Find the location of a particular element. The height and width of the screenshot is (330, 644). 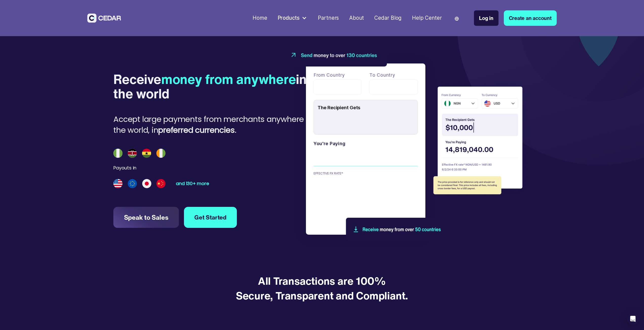

a: Speak to Sales is located at coordinates (146, 217).